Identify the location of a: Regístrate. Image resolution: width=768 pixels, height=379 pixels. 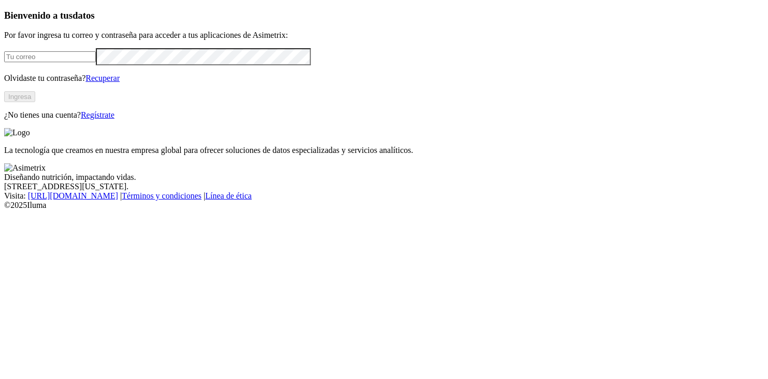
(97, 115).